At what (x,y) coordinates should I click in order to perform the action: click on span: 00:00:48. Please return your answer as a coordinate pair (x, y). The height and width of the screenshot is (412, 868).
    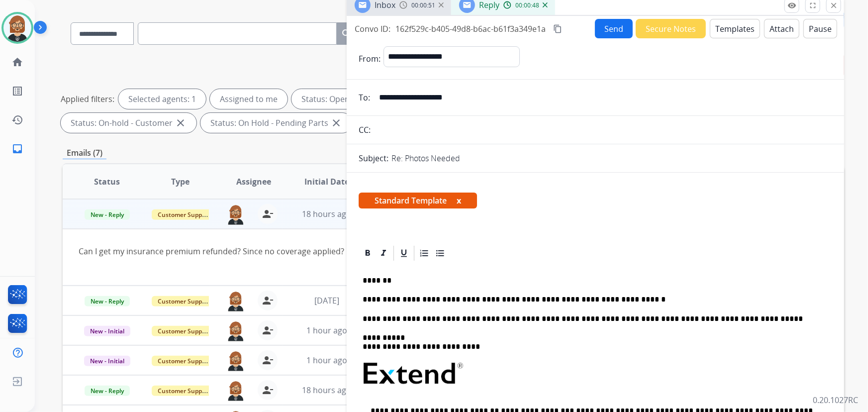
    Looking at the image, I should click on (527, 6).